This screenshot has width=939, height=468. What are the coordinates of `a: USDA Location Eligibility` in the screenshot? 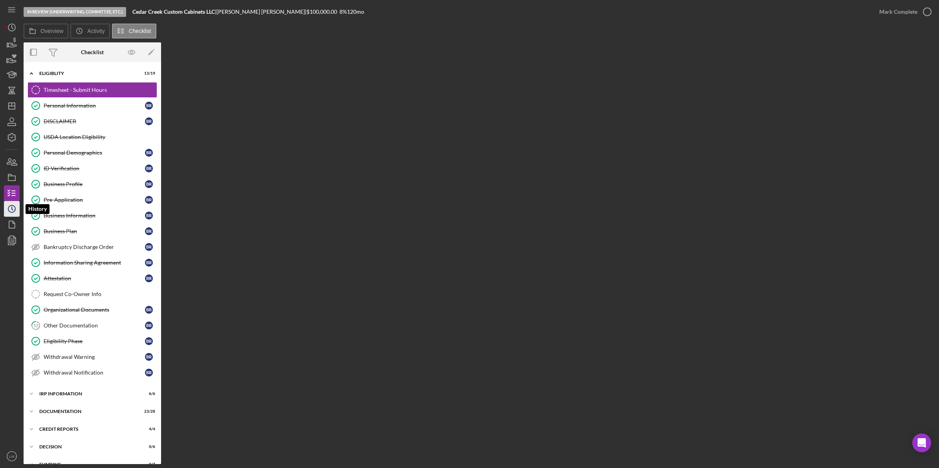 It's located at (92, 137).